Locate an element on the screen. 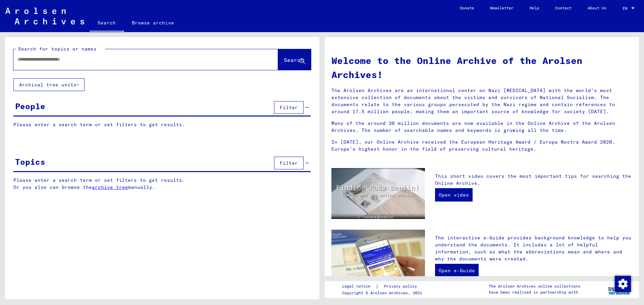 The image size is (644, 305). img: Arolsen_neg.svg is located at coordinates (45, 16).